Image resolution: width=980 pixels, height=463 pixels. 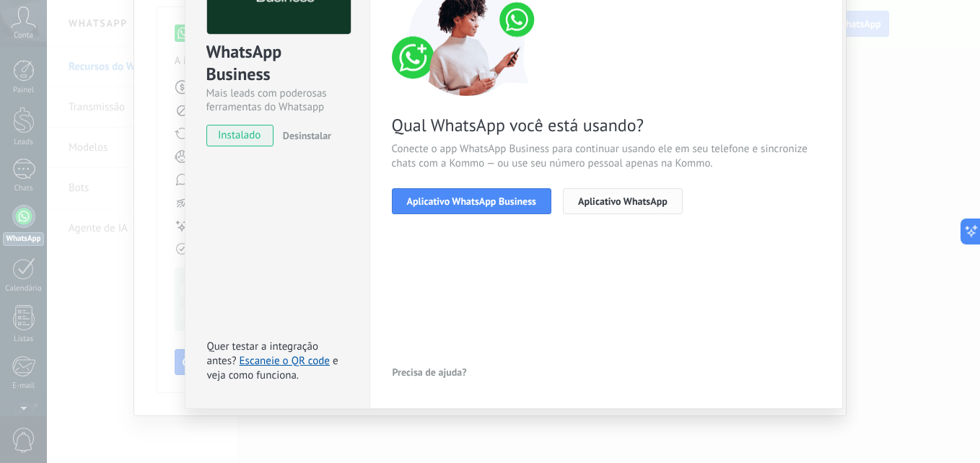 I want to click on button: Aplicativo WhatsApp Business, so click(x=471, y=201).